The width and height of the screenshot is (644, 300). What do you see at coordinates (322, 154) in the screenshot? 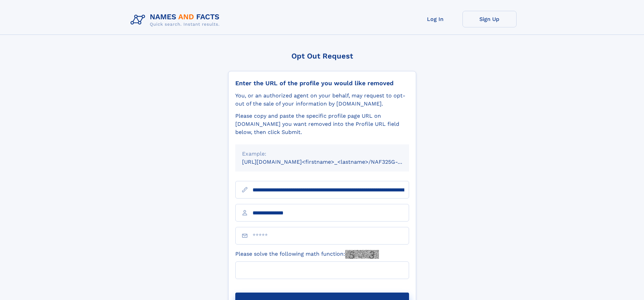
I see `div: Example:` at bounding box center [322, 154].